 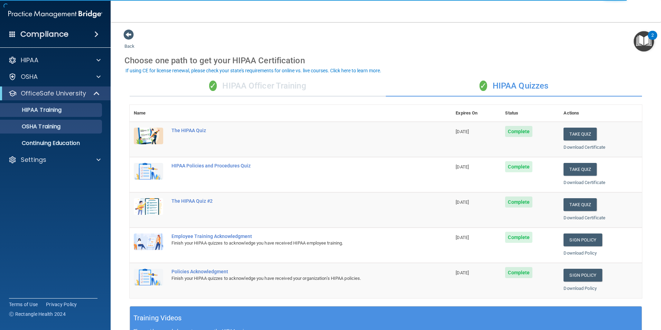 What do you see at coordinates (29, 77) in the screenshot?
I see `p: OSHA` at bounding box center [29, 77].